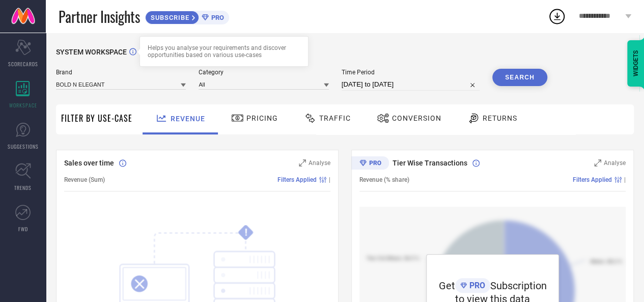 Image resolution: width=644 pixels, height=302 pixels. I want to click on span: Returns, so click(500, 118).